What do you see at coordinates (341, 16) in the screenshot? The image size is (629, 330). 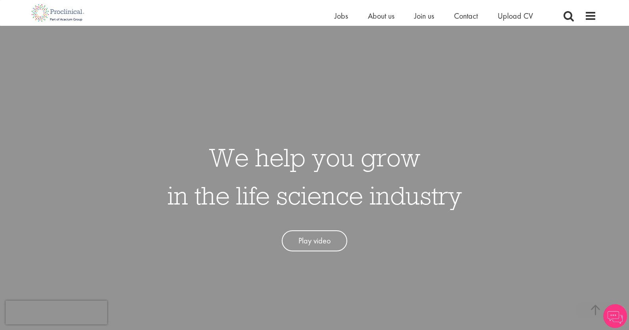 I see `span: Jobs` at bounding box center [341, 16].